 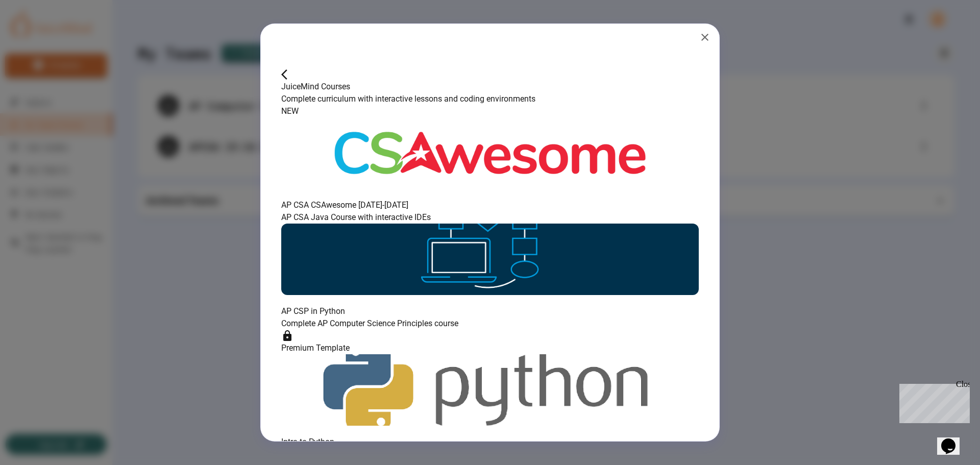 I want to click on h6: Intro to Python, so click(x=490, y=442).